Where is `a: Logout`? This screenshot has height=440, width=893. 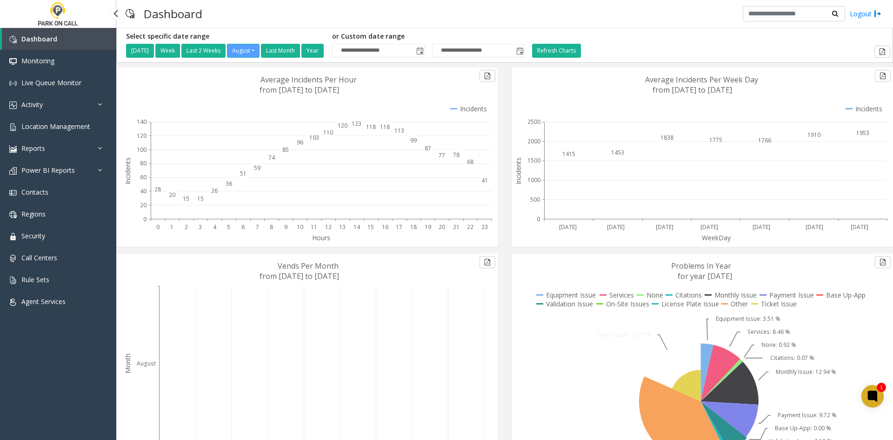 a: Logout is located at coordinates (866, 13).